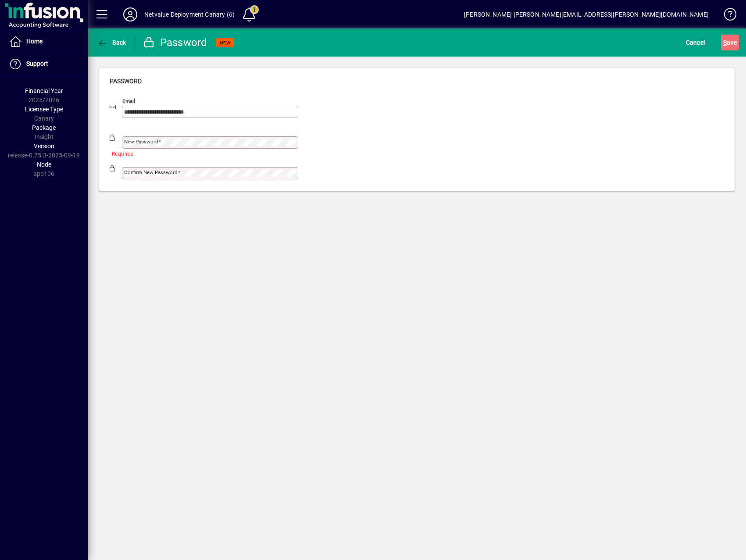  Describe the element at coordinates (730, 42) in the screenshot. I see `span: ave` at that location.